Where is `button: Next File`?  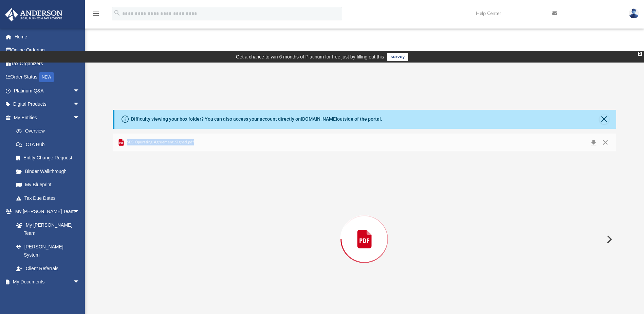
button: Next File is located at coordinates (609, 239).